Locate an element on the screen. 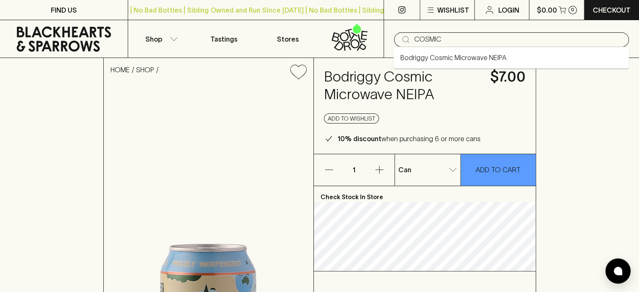 The image size is (639, 292). p: 0 is located at coordinates (573, 10).